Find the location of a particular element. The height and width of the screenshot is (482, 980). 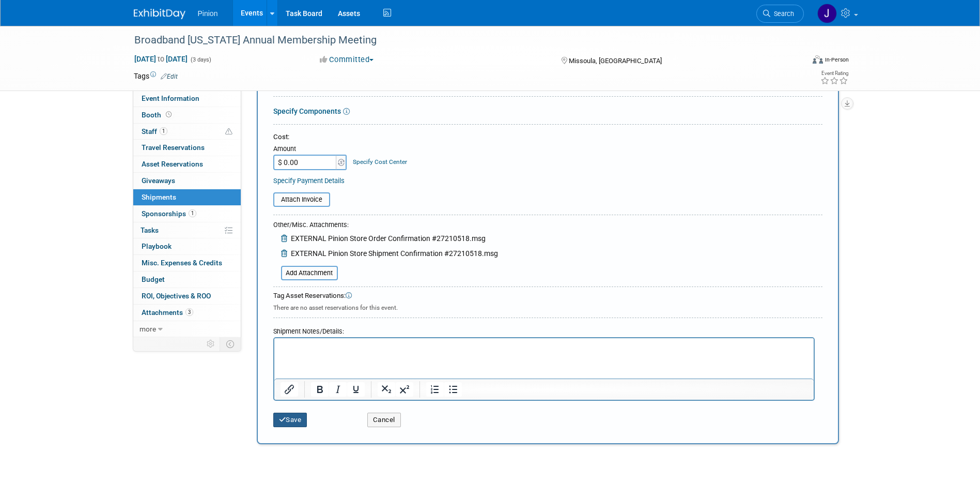

button: Bullet list is located at coordinates (453, 389).